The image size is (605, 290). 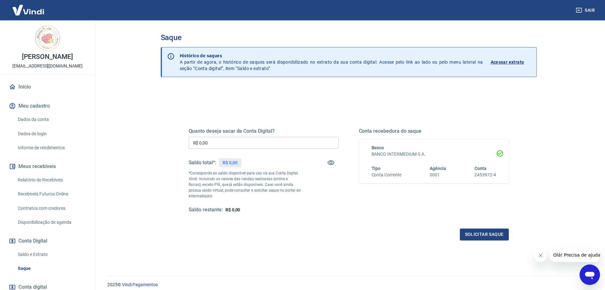 What do you see at coordinates (202, 162) in the screenshot?
I see `h5: Saldo total*:` at bounding box center [202, 162].